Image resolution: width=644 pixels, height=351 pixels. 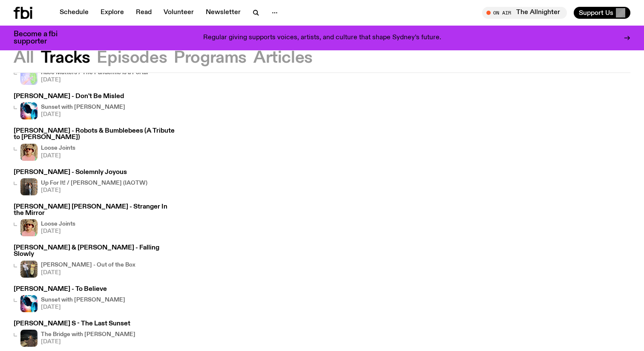 I want to click on button: Programs, so click(x=210, y=58).